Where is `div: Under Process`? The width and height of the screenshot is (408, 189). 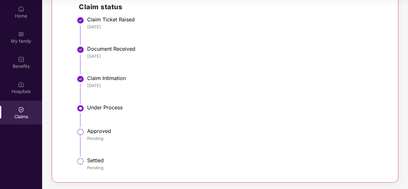
div: Under Process is located at coordinates (235, 107).